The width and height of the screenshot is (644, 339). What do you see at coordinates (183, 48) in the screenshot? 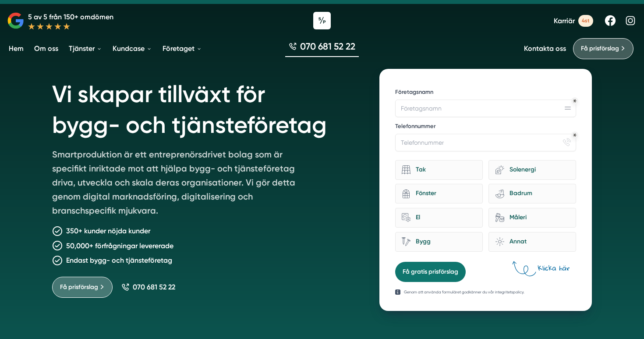
I see `a: Företaget` at bounding box center [183, 48].